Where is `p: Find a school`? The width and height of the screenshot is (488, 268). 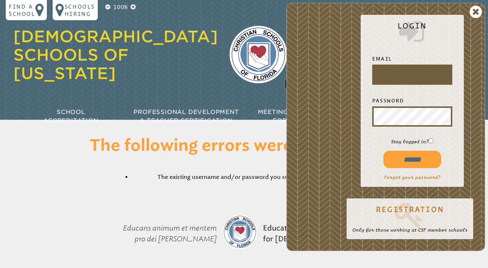 p: Find a school is located at coordinates (22, 10).